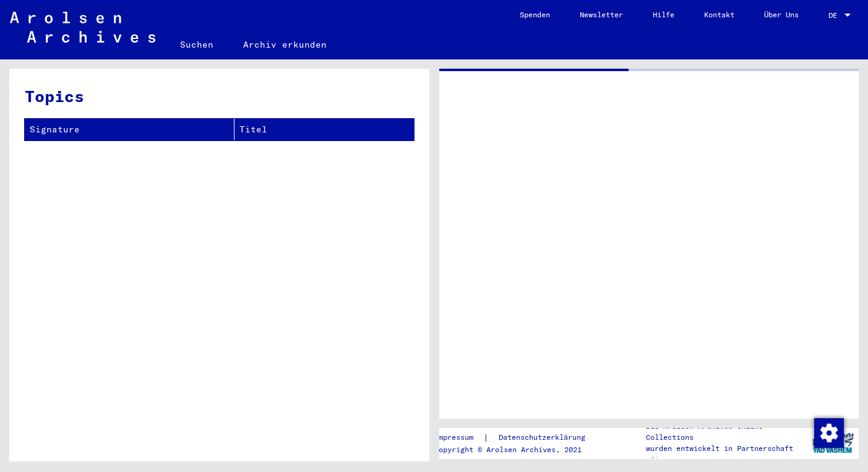  What do you see at coordinates (197, 45) in the screenshot?
I see `a: Suchen` at bounding box center [197, 45].